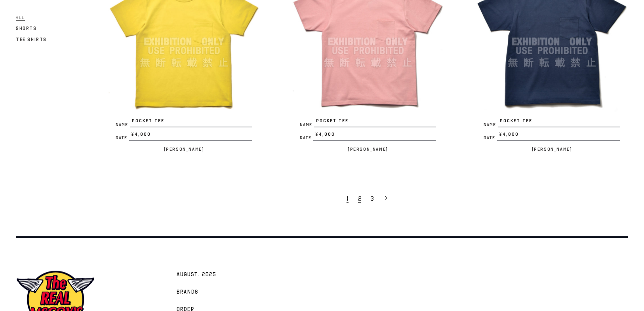  What do you see at coordinates (188, 292) in the screenshot?
I see `span: Brands` at bounding box center [188, 292].